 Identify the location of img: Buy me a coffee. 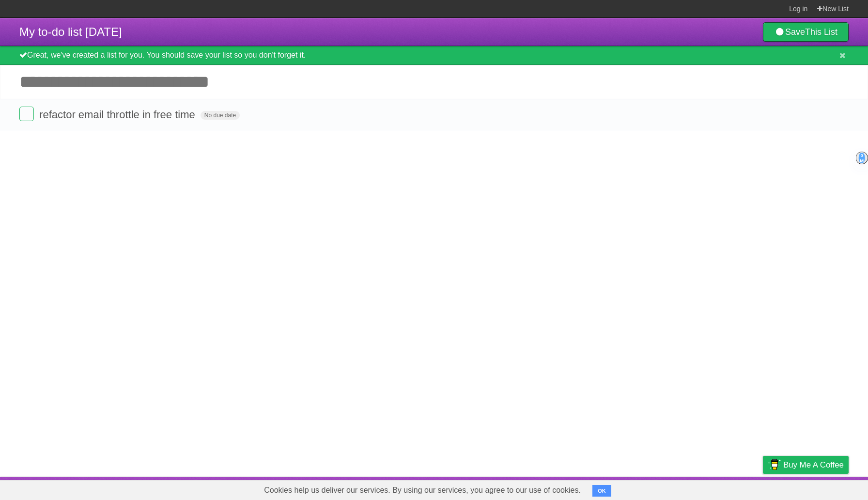
(774, 464).